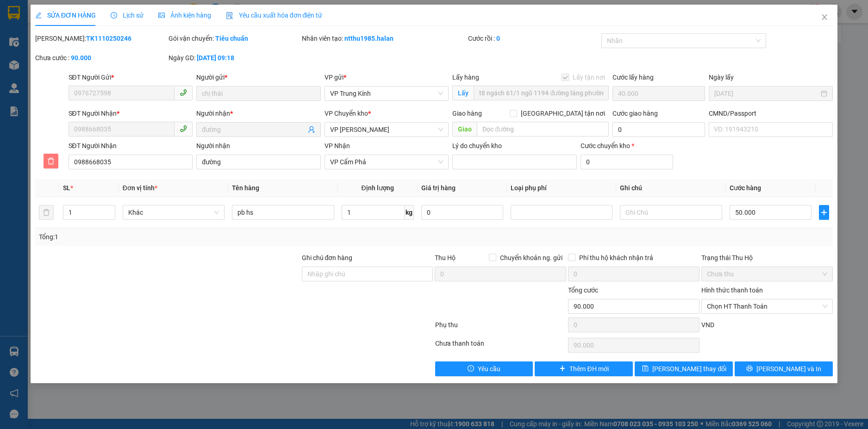  What do you see at coordinates (534, 38) in the screenshot?
I see `div: Cước rồi :` at bounding box center [534, 38].